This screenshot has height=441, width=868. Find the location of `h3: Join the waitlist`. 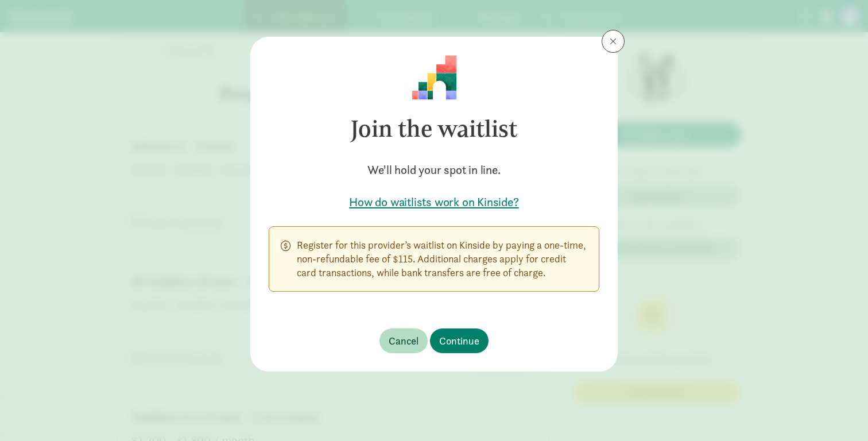

h3: Join the waitlist is located at coordinates (434, 129).